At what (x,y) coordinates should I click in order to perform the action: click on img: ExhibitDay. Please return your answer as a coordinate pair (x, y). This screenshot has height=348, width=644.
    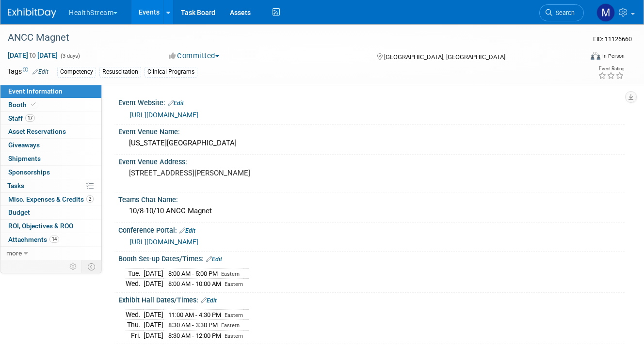
    Looking at the image, I should click on (32, 13).